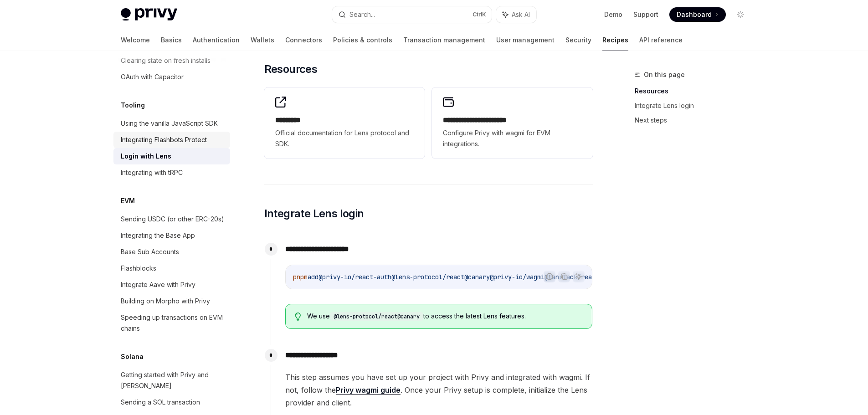  I want to click on h5: Solana, so click(132, 356).